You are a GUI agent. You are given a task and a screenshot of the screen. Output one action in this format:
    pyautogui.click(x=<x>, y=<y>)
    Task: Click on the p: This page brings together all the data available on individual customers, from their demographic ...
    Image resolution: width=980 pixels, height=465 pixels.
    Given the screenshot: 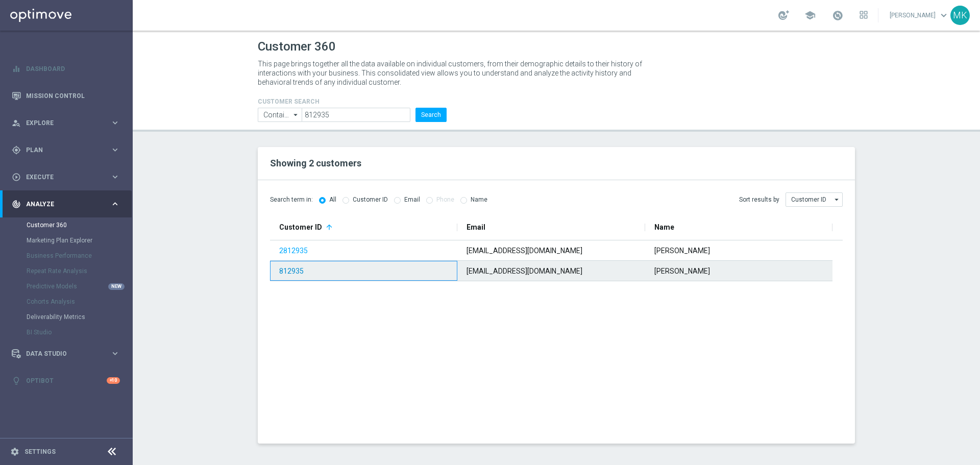 What is the action you would take?
    pyautogui.click(x=454, y=73)
    